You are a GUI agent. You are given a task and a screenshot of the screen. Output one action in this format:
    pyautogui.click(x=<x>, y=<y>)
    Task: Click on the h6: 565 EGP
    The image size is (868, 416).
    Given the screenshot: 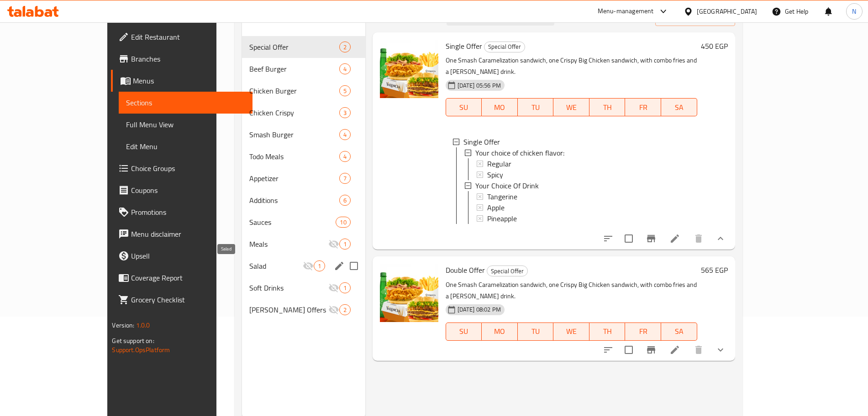 What is the action you would take?
    pyautogui.click(x=714, y=270)
    